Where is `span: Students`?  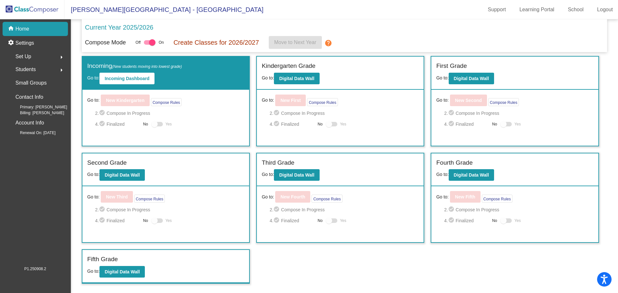
span: Students is located at coordinates (25, 70).